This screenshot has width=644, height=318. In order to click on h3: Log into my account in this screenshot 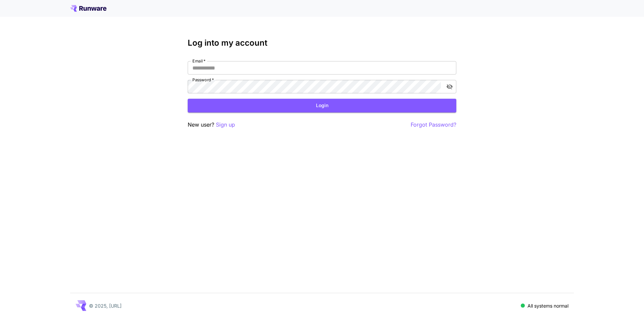, I will do `click(322, 43)`.